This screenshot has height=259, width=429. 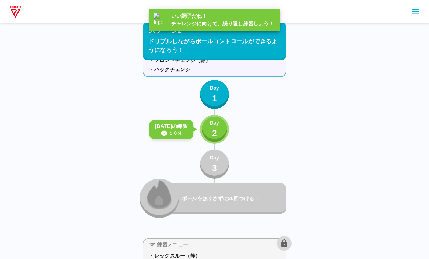 I want to click on p: いい調子だね！ チャレンジに向けて、繰り返し練習しよう！, so click(x=223, y=20).